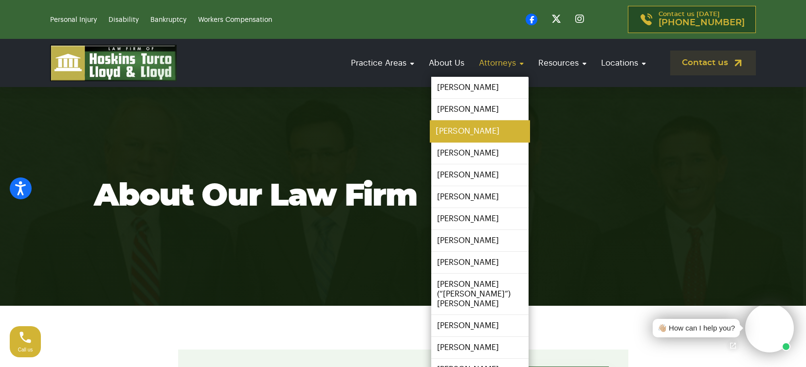 Image resolution: width=806 pixels, height=367 pixels. Describe the element at coordinates (403, 197) in the screenshot. I see `h1: About our law firm` at that location.